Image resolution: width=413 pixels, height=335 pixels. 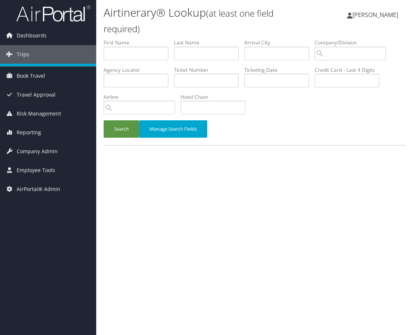 What do you see at coordinates (350, 70) in the screenshot?
I see `label: Credit Card - Last 4 Digits` at bounding box center [350, 70].